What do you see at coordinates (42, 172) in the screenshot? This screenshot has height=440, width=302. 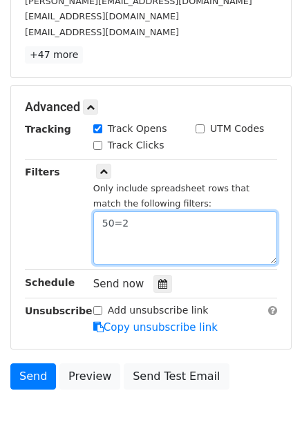 I see `strong: Filters` at bounding box center [42, 172].